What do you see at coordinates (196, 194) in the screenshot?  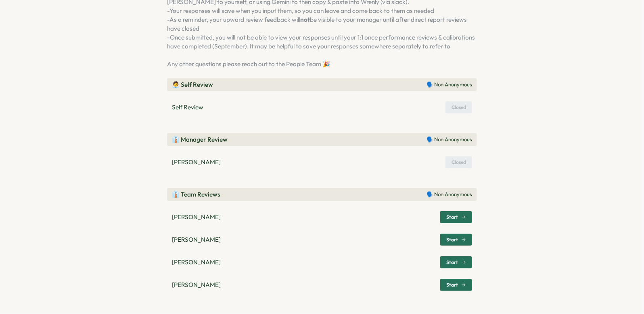 I see `p: 👔 Team Reviews` at bounding box center [196, 194].